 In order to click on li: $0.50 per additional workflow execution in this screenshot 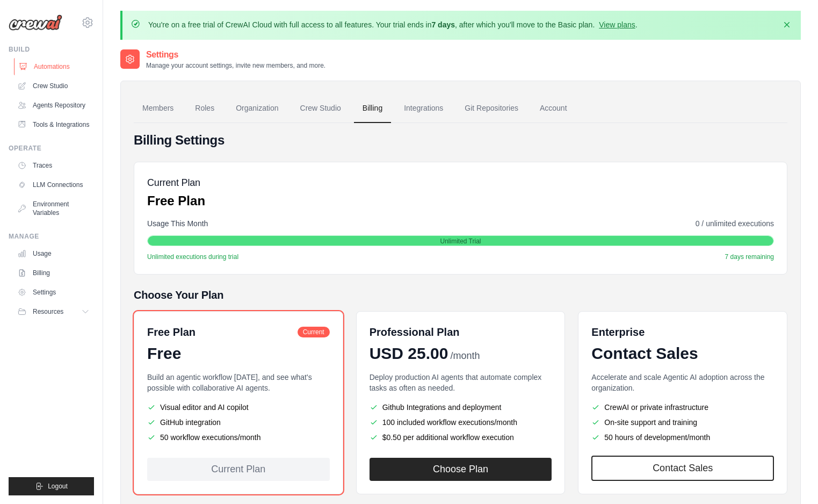, I will do `click(461, 437)`.